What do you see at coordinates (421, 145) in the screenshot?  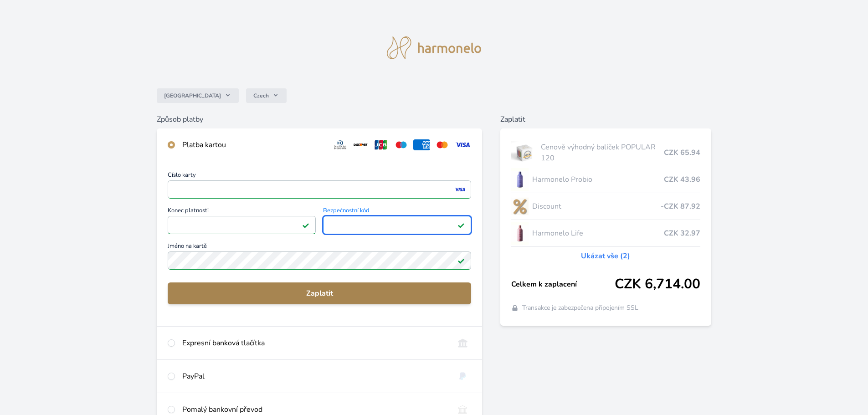 I see `img: amex.svg` at bounding box center [421, 145].